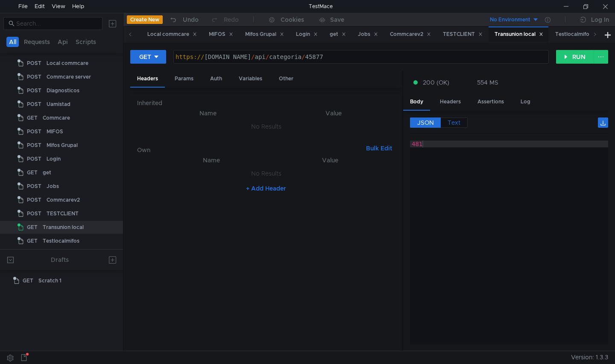 The height and width of the screenshot is (364, 615). I want to click on button: Undo, so click(184, 19).